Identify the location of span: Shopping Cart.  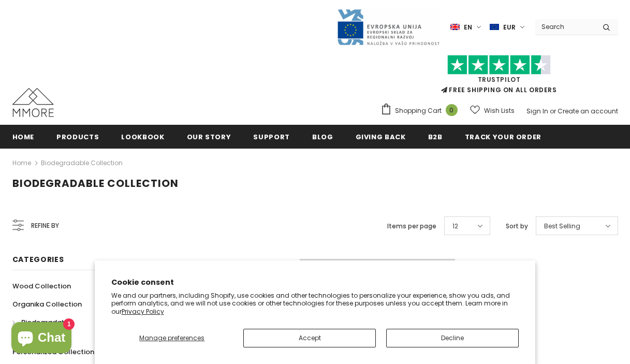
(418, 111).